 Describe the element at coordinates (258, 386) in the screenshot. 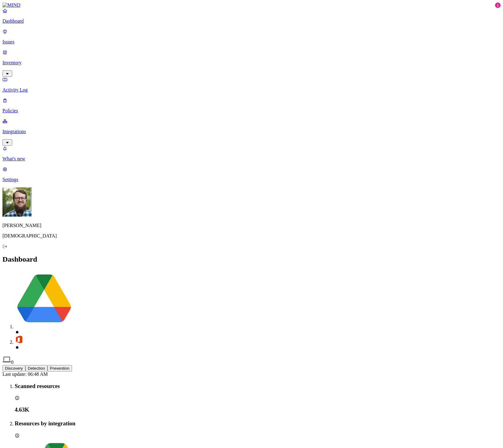

I see `h3: Scanned resources` at that location.